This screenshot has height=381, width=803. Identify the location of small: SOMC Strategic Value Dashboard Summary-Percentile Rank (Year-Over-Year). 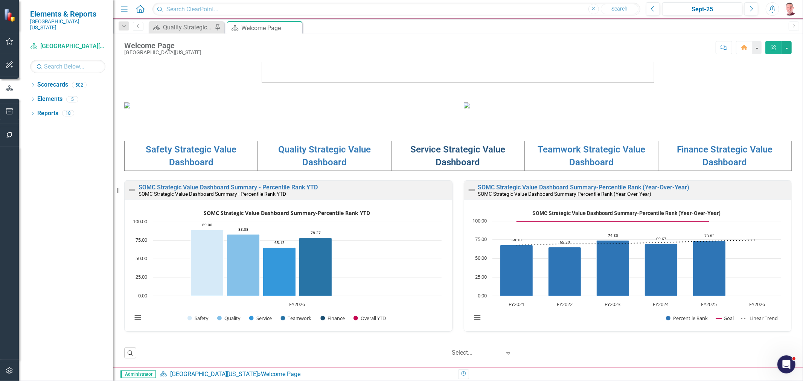
(565, 194).